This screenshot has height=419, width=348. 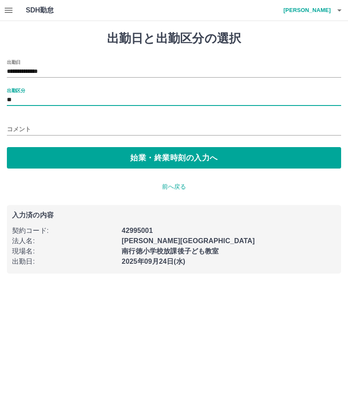 What do you see at coordinates (64, 241) in the screenshot?
I see `p: 法人名 :` at bounding box center [64, 241].